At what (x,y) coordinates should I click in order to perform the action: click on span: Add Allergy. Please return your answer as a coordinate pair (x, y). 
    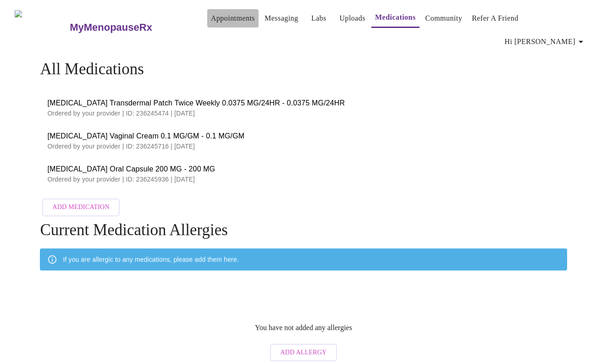
    Looking at the image, I should click on (303, 352).